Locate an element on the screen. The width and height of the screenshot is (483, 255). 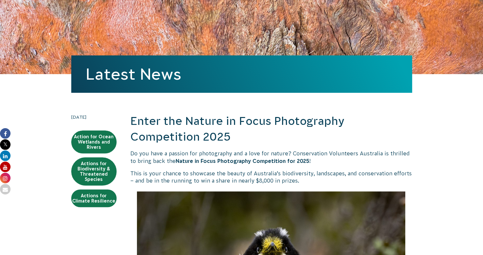
h2: Enter the Nature in Focus Photography Competition 2025 is located at coordinates (271, 129).